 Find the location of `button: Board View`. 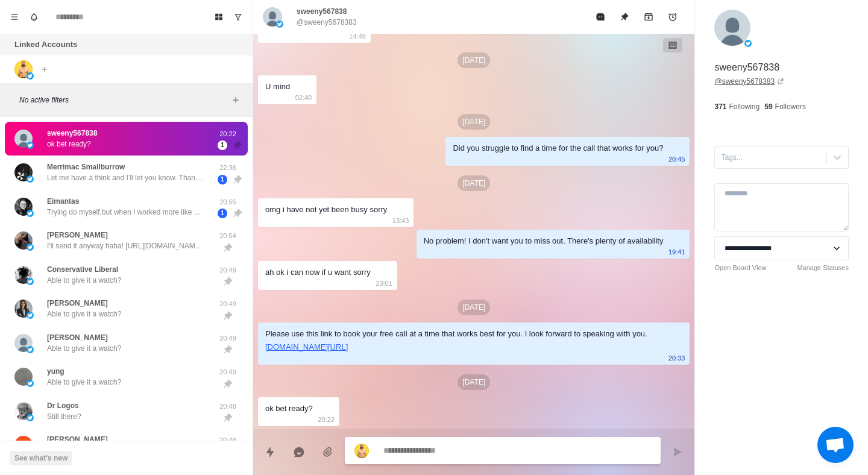

button: Board View is located at coordinates (219, 17).